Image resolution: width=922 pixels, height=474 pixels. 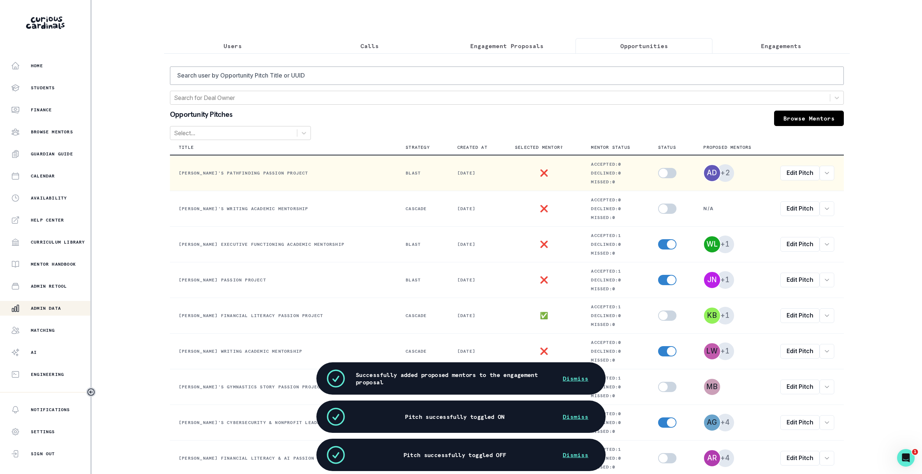 What do you see at coordinates (91, 392) in the screenshot?
I see `button: Toggle sidebar` at bounding box center [91, 392].